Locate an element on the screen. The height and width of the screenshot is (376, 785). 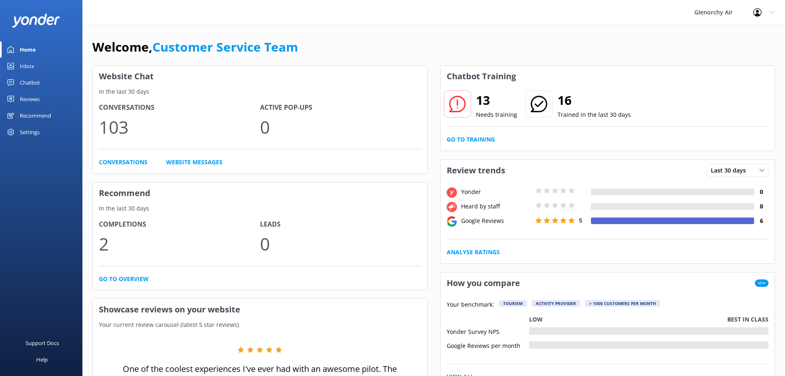
h1: Welcome, is located at coordinates (195, 47).